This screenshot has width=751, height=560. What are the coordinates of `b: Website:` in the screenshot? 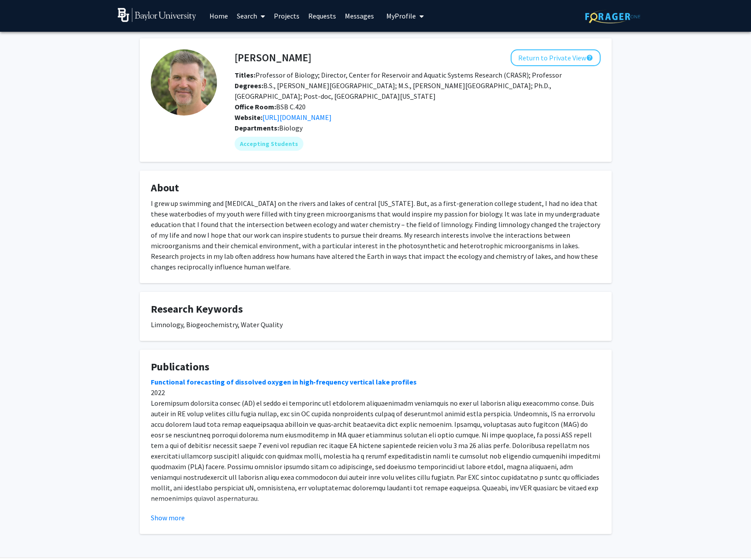 It's located at (248, 118).